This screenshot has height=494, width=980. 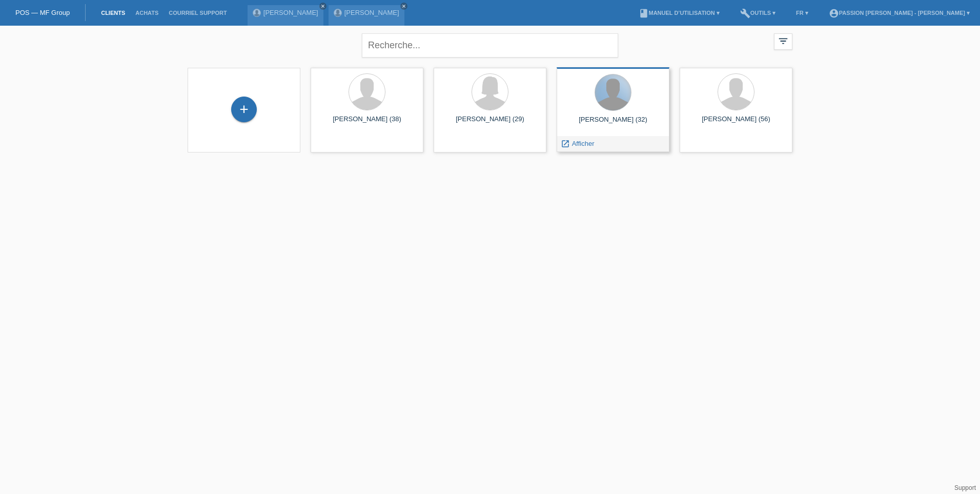 I want to click on i: account_circle, so click(x=834, y=14).